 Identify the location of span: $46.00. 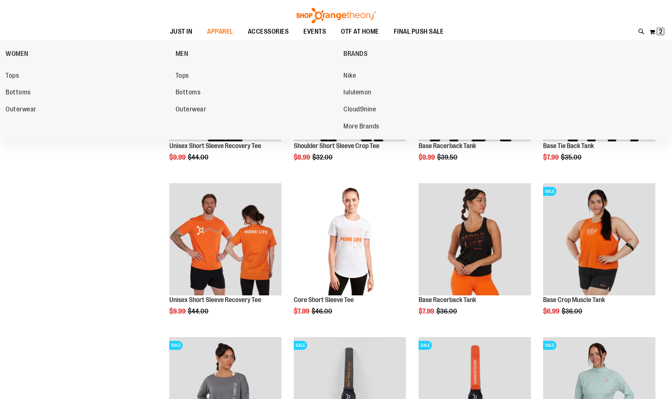
(322, 312).